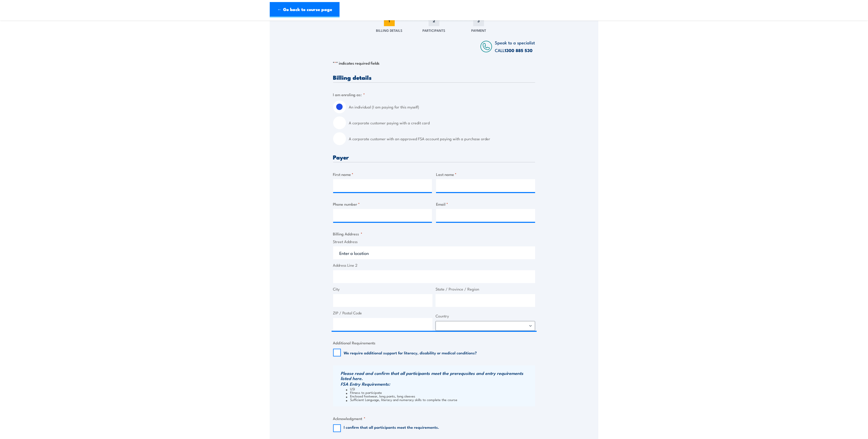  What do you see at coordinates (434, 266) in the screenshot?
I see `label: Address Line 2` at bounding box center [434, 266].